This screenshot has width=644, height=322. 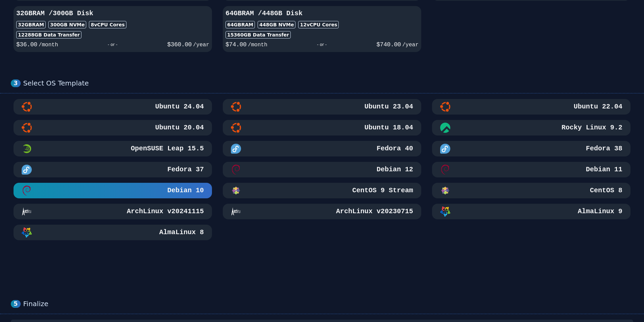 I want to click on div: 8 vCPU Cores, so click(x=108, y=25).